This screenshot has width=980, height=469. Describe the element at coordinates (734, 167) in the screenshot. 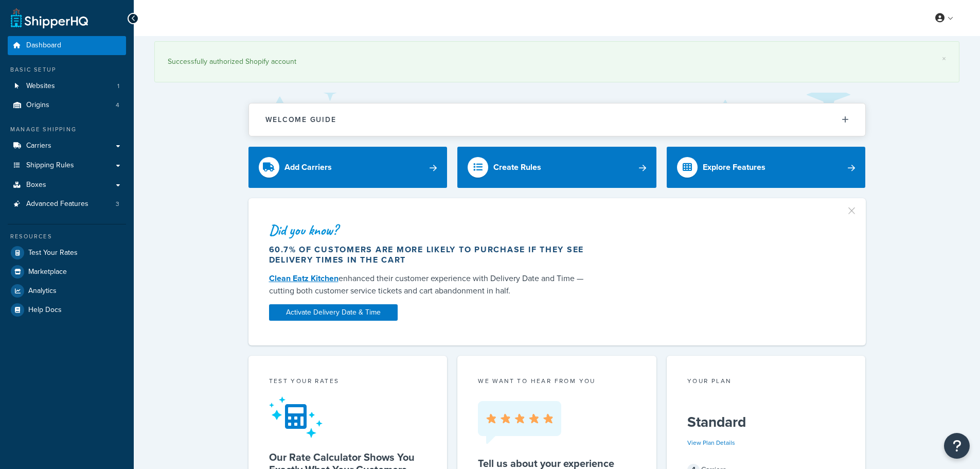

I see `div: Explore Features` at that location.